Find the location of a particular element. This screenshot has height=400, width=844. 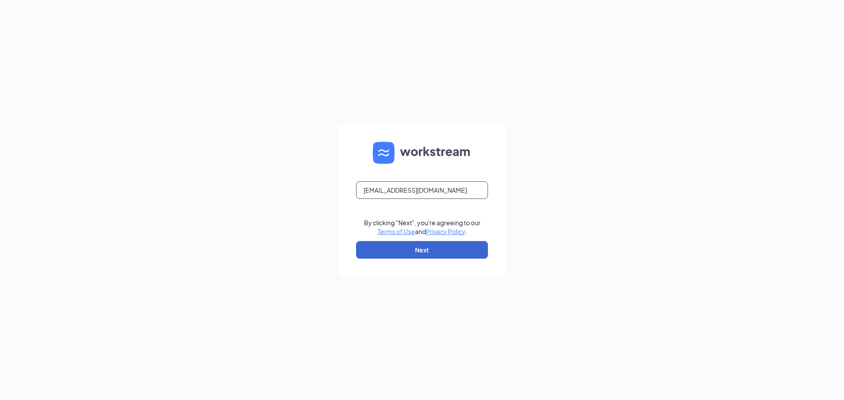

input: Email is located at coordinates (422, 190).